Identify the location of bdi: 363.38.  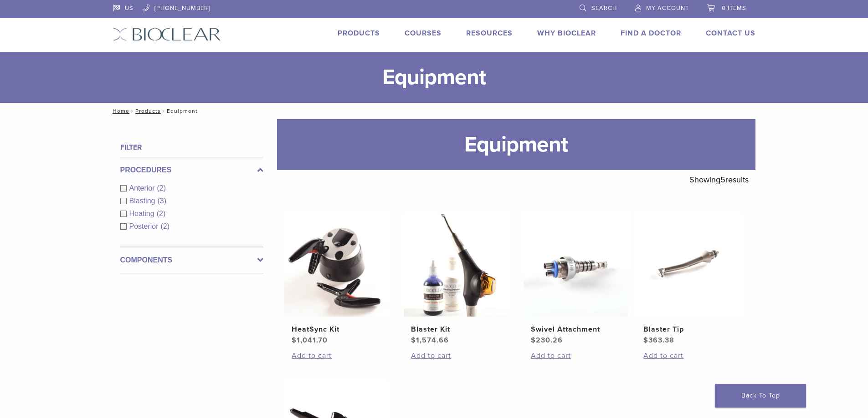
(658, 340).